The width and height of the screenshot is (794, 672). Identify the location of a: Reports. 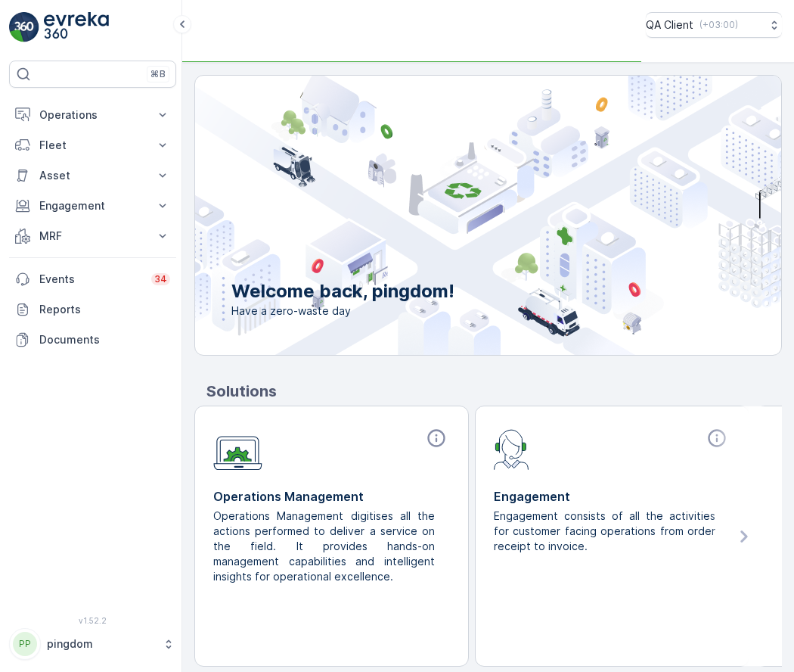
(92, 310).